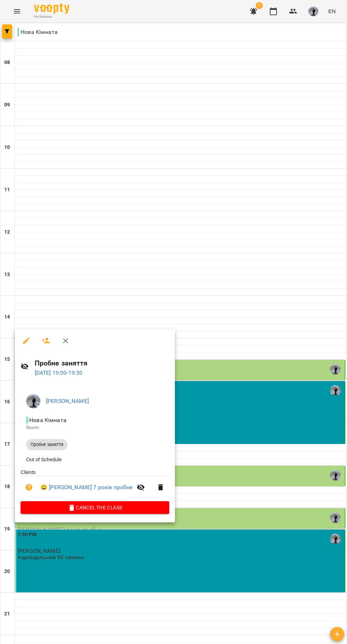 The image size is (347, 644). What do you see at coordinates (47, 420) in the screenshot?
I see `span: - Нова Кімната` at bounding box center [47, 420].